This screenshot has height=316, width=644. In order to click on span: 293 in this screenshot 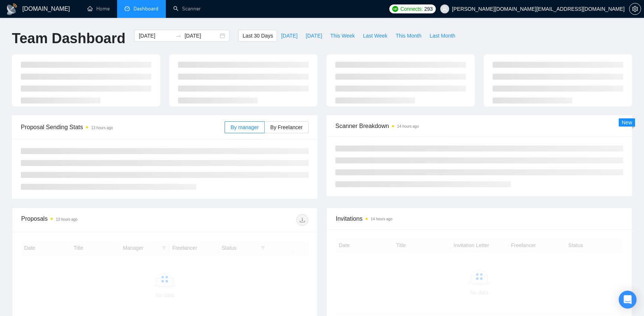, I will do `click(428, 9)`.